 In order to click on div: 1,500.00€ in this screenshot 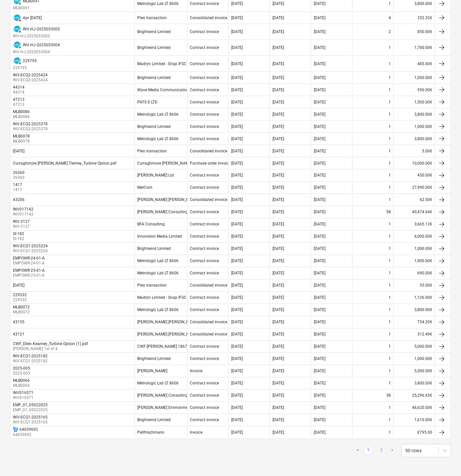, I will do `click(414, 102)`.